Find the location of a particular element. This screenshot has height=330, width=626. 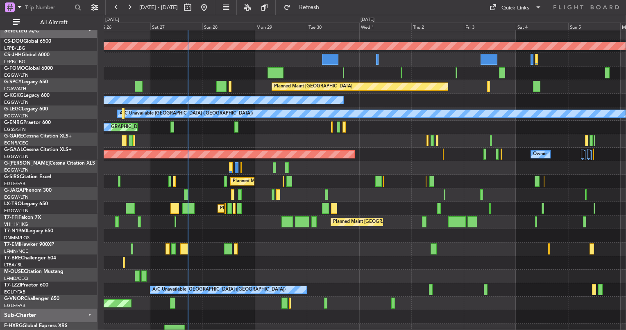

div: Owner is located at coordinates (540, 154).